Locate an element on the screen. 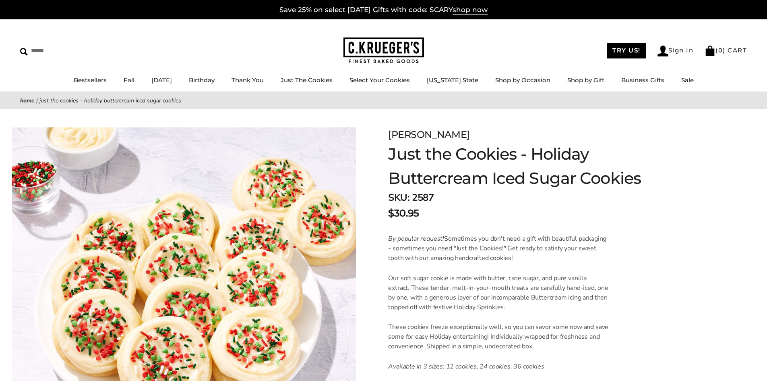 This screenshot has height=381, width=767. a: Thank You is located at coordinates (248, 80).